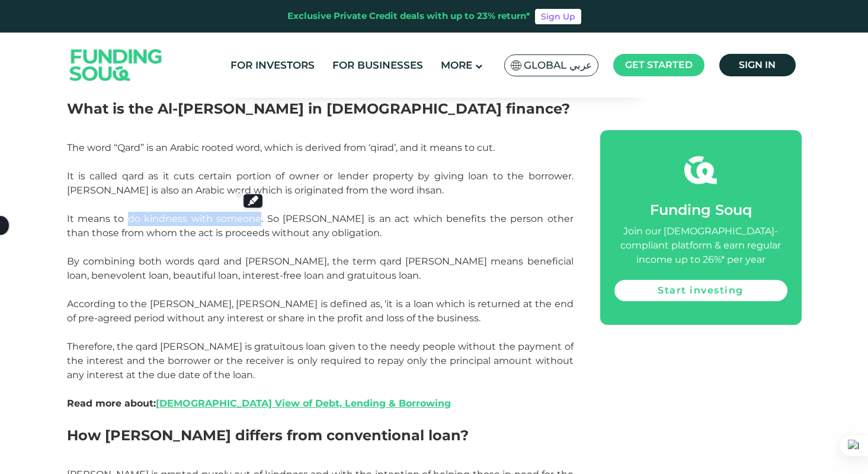  What do you see at coordinates (116, 65) in the screenshot?
I see `img: Logo` at bounding box center [116, 65].